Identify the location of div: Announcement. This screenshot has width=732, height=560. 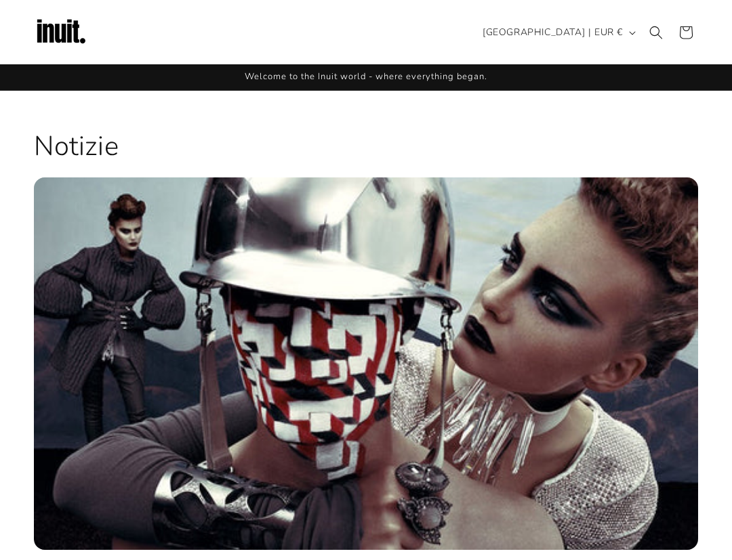
(366, 77).